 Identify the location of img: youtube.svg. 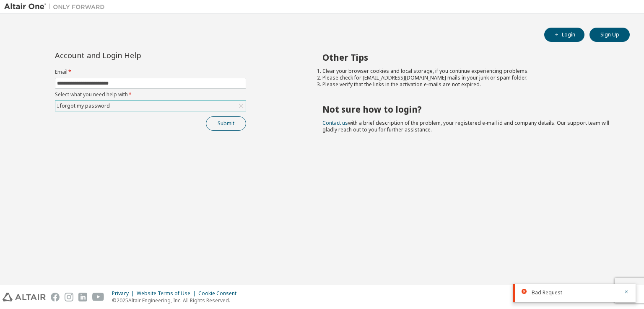
(98, 297).